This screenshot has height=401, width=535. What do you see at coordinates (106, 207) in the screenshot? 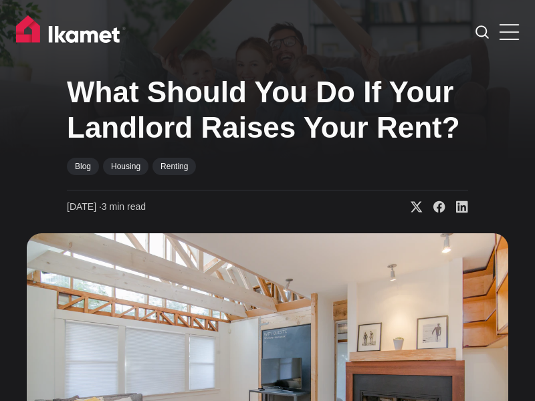
I see `time: 3 min read` at bounding box center [106, 207].